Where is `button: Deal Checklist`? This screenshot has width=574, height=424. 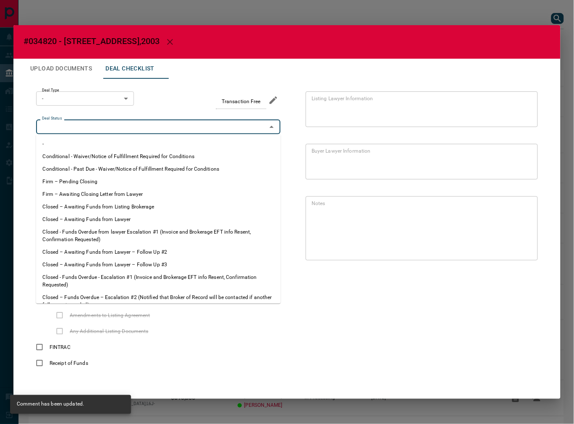 button: Deal Checklist is located at coordinates (130, 69).